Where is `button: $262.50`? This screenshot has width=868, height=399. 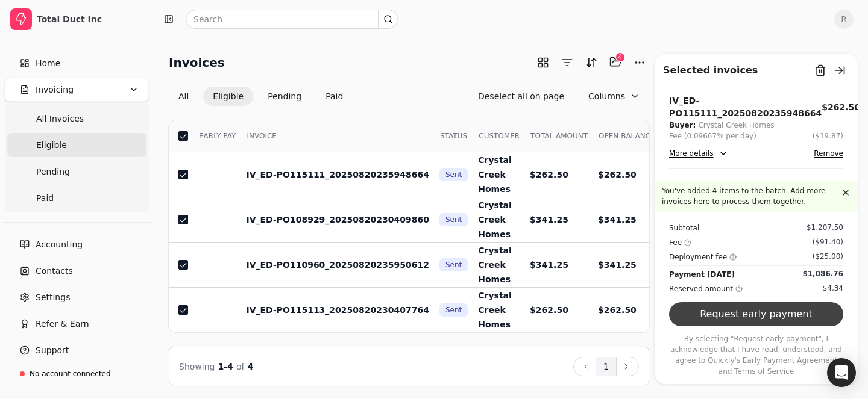
button: $262.50 is located at coordinates (841, 107).